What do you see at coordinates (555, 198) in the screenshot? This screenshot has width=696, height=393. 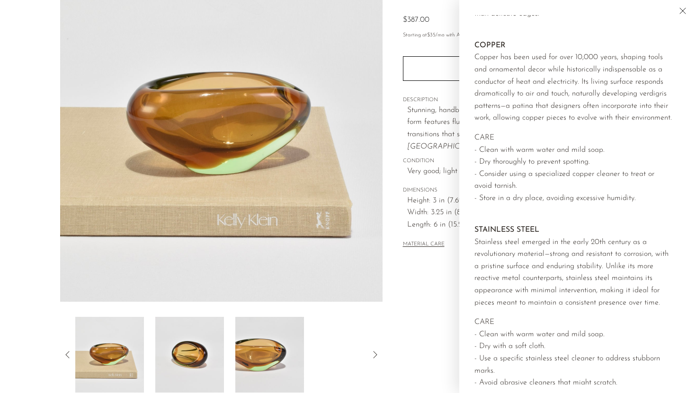 I see `span: - Store in a dry place, avoiding excessive humidity.` at bounding box center [555, 198].